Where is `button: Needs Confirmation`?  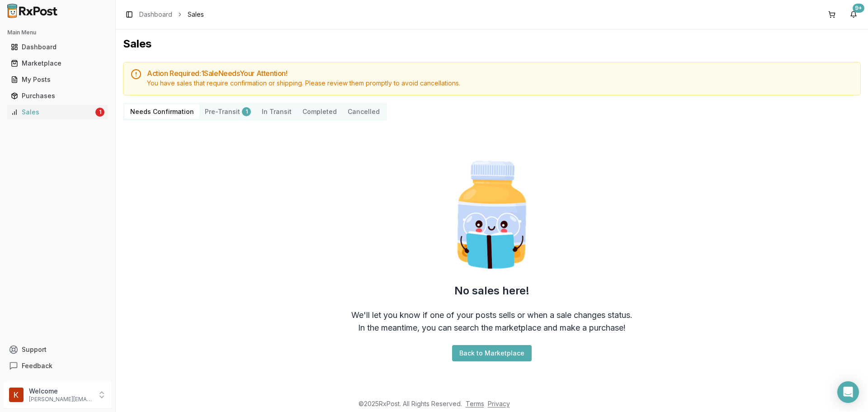
button: Needs Confirmation is located at coordinates (162, 112).